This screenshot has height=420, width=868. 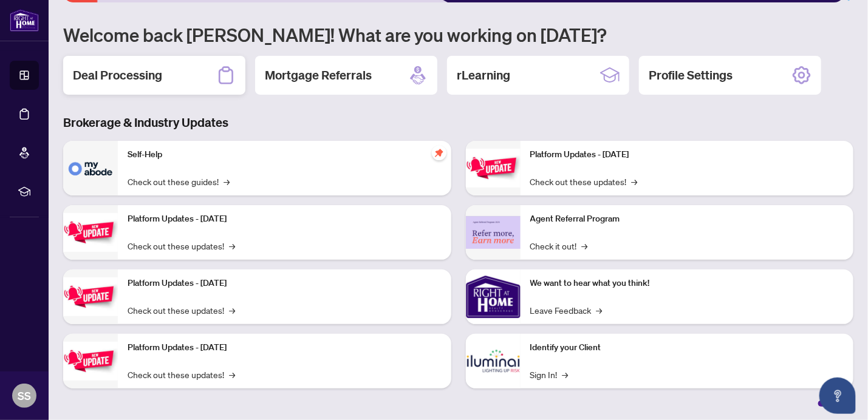 I want to click on a: Leave Feedback→, so click(x=566, y=310).